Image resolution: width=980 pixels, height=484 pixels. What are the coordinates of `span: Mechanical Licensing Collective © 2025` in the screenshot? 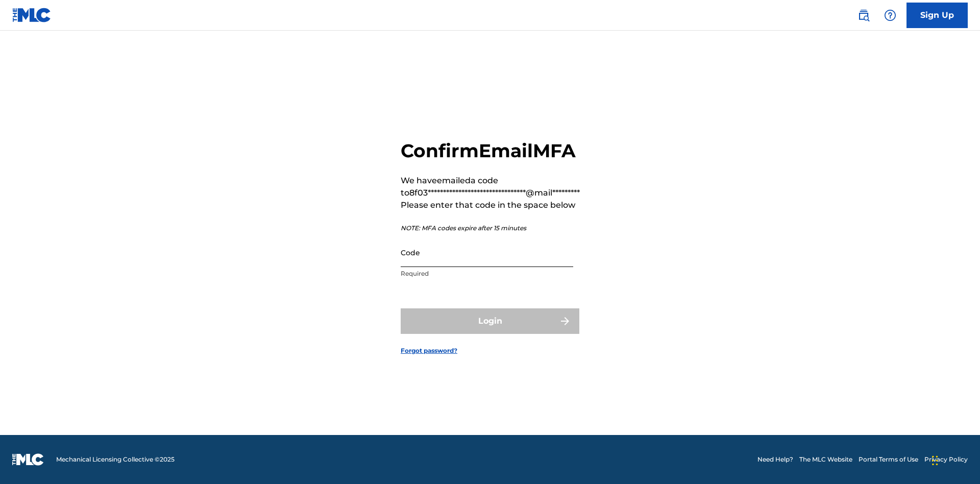 It's located at (115, 459).